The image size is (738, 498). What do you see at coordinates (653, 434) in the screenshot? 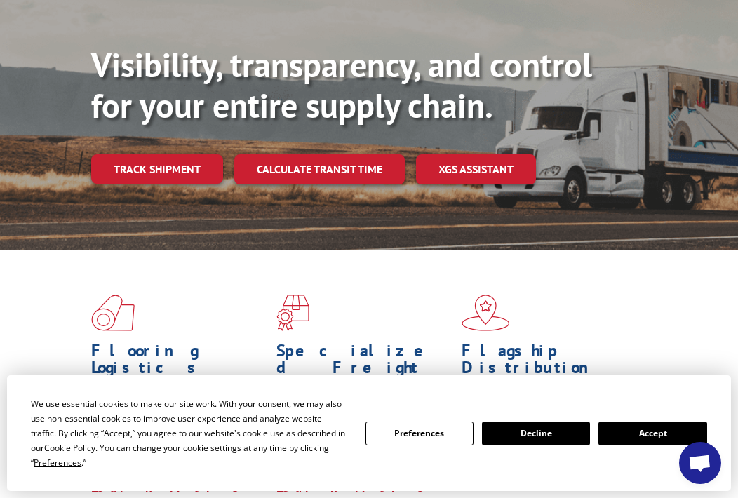
I see `button: Accept` at bounding box center [653, 434].